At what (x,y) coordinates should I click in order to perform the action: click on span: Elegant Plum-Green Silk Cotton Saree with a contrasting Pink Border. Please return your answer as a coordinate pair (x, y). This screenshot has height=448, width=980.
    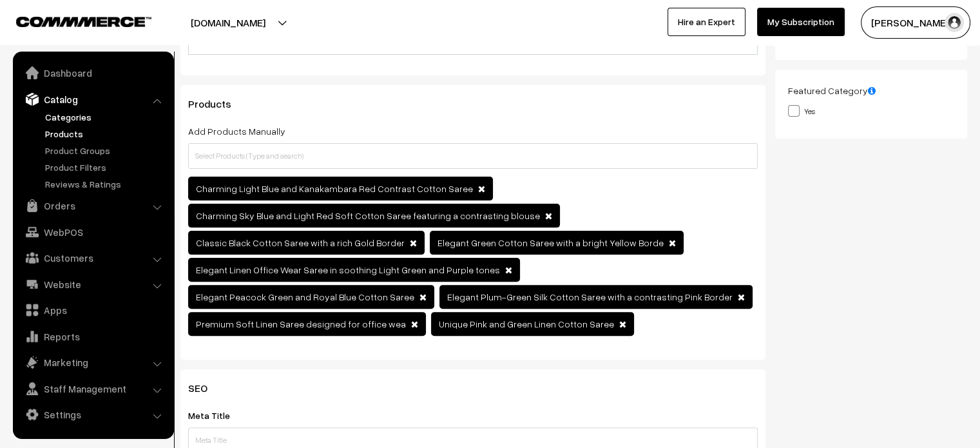
    Looking at the image, I should click on (590, 297).